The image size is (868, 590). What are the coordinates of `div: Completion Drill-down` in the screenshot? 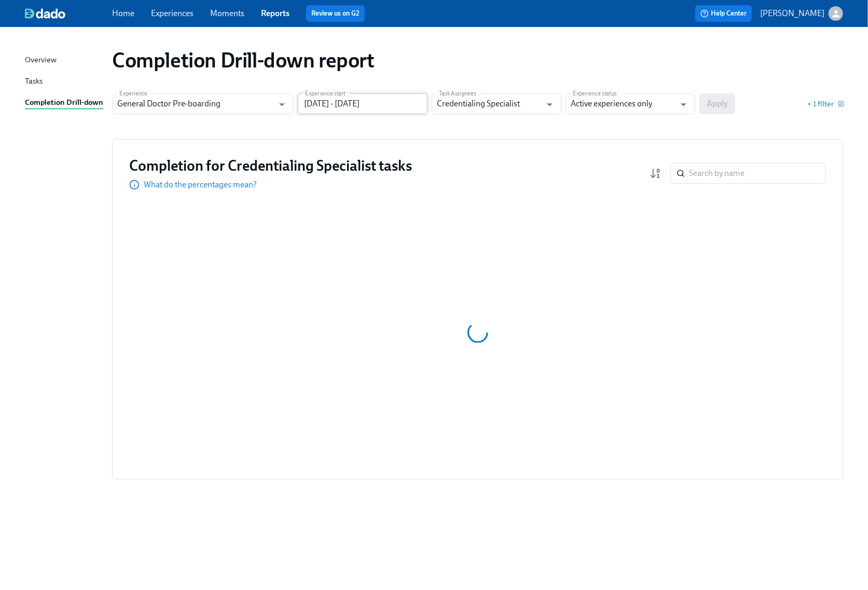 It's located at (64, 103).